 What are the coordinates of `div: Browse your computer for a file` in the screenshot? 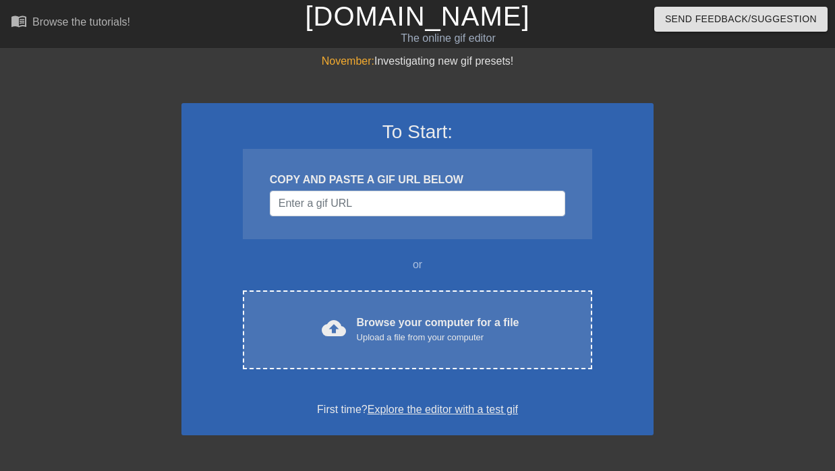 It's located at (438, 330).